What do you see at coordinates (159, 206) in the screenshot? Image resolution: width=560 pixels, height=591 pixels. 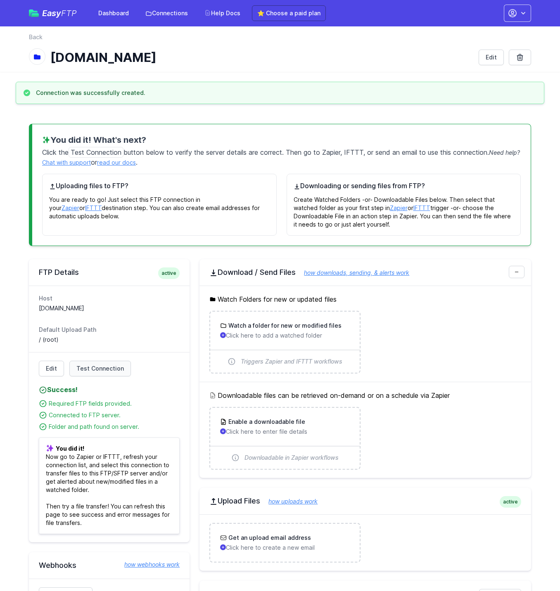 I see `p: You are ready to go! Just select this FTP connection in your or destination step. You can also cr...` at bounding box center [159, 206].